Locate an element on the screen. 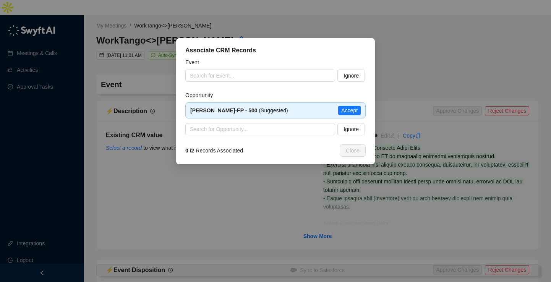  button: Accept is located at coordinates (349, 110).